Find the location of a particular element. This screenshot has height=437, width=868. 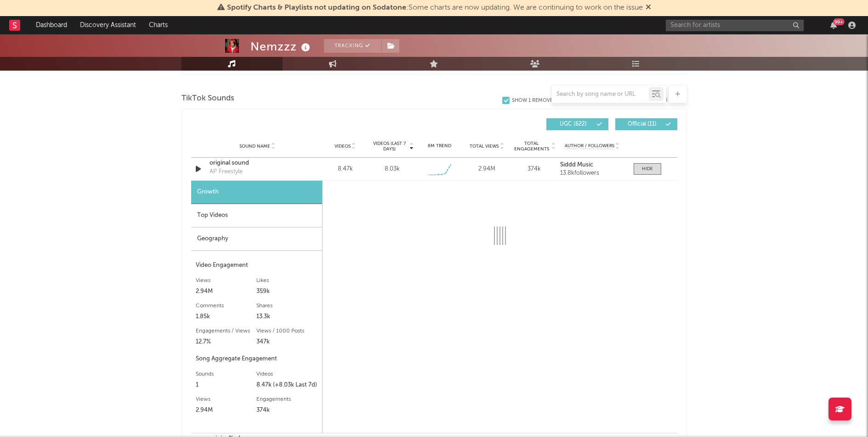

div: 99 + is located at coordinates (838, 21).